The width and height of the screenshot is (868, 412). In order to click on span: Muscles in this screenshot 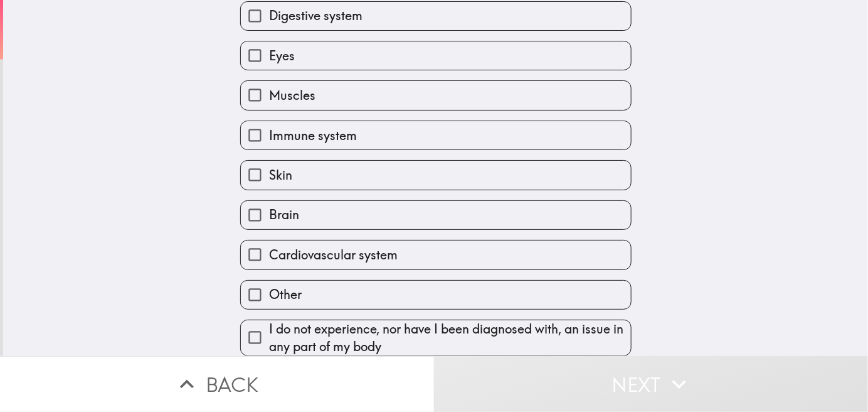, I will do `click(292, 95)`.